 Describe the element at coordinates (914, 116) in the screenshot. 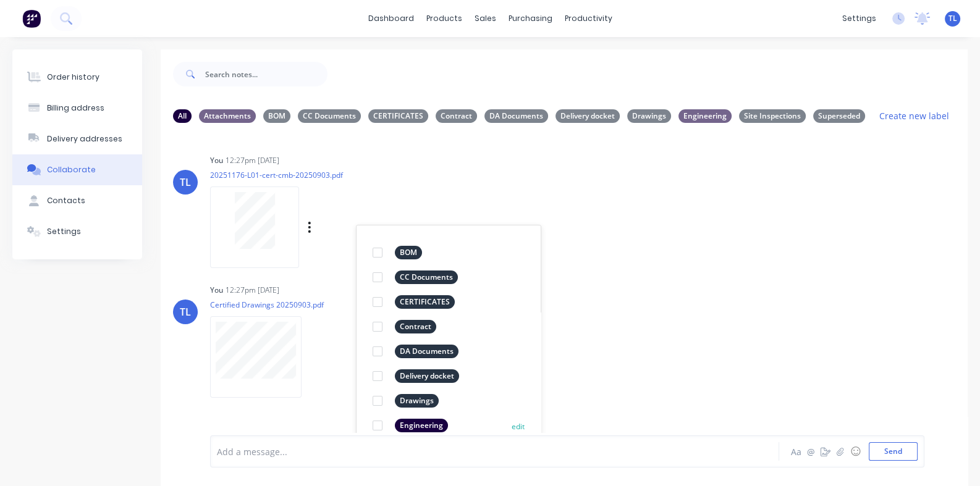

I see `button: Create new label` at that location.